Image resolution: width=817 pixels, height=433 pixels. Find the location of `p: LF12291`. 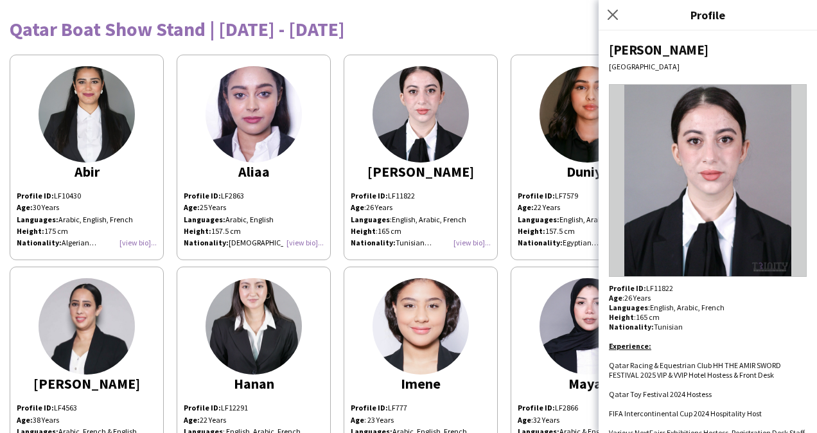

p: LF12291 is located at coordinates (254, 408).